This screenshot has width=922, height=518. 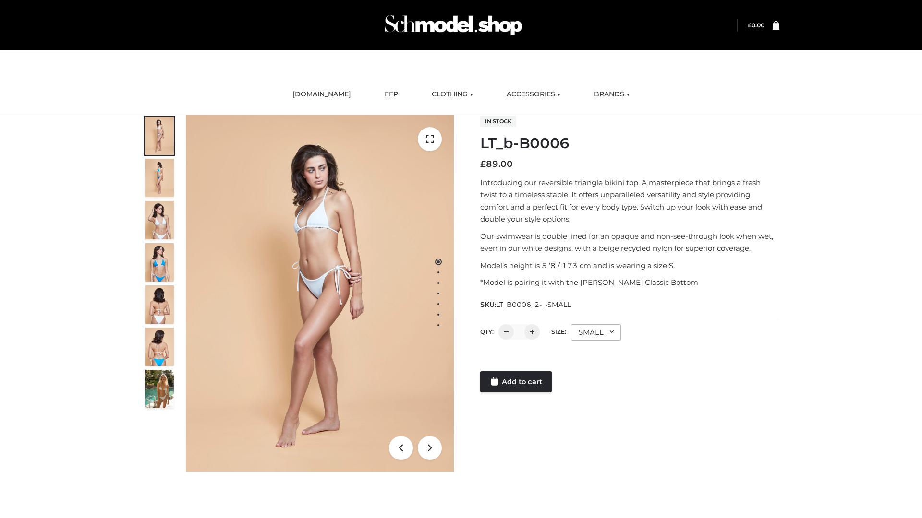 I want to click on p: Model’s height is 5 ‘8 / 173 cm and is wearing a size S., so click(x=629, y=266).